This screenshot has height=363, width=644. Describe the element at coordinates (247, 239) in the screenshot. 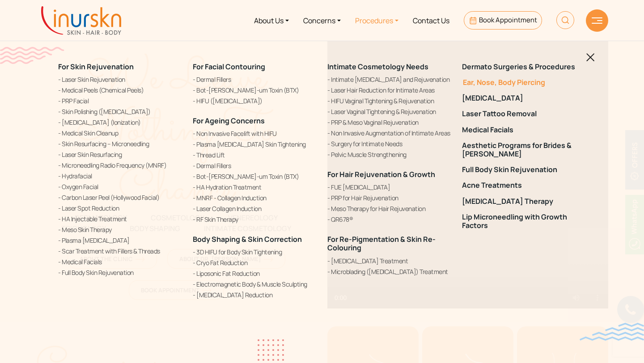

I see `a: Body Shaping & Skin Correction` at that location.